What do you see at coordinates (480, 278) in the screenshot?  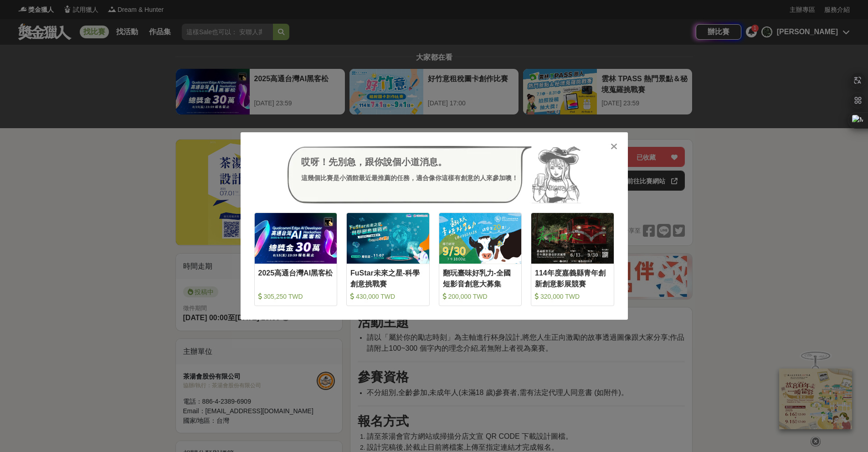 I see `div: 翻玩臺味好乳力-全國短影音創意大募集` at bounding box center [480, 278].